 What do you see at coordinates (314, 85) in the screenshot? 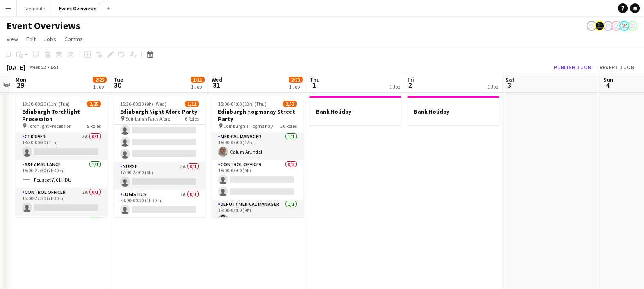
I see `span: 1` at bounding box center [314, 85].